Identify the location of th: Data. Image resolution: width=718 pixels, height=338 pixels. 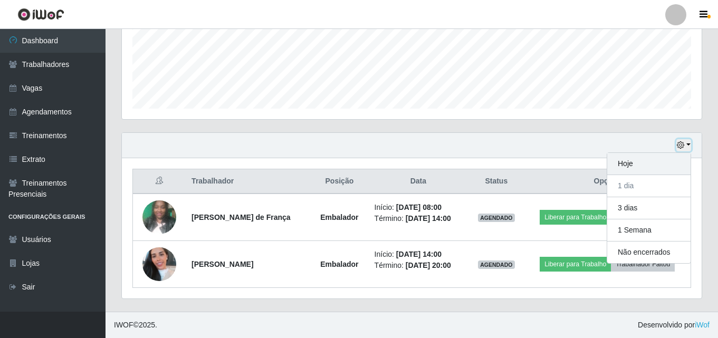
(419, 182).